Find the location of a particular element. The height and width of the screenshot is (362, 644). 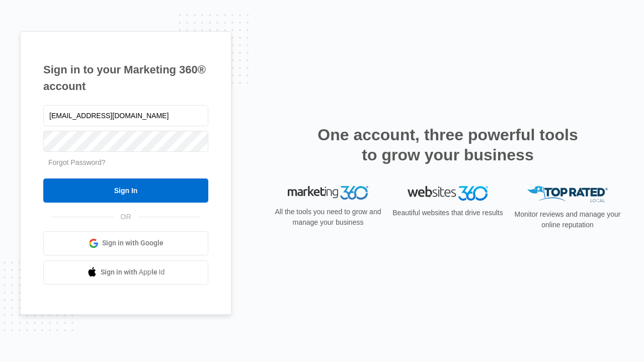

h2: One account, three powerful tools to grow your business is located at coordinates (448, 145).